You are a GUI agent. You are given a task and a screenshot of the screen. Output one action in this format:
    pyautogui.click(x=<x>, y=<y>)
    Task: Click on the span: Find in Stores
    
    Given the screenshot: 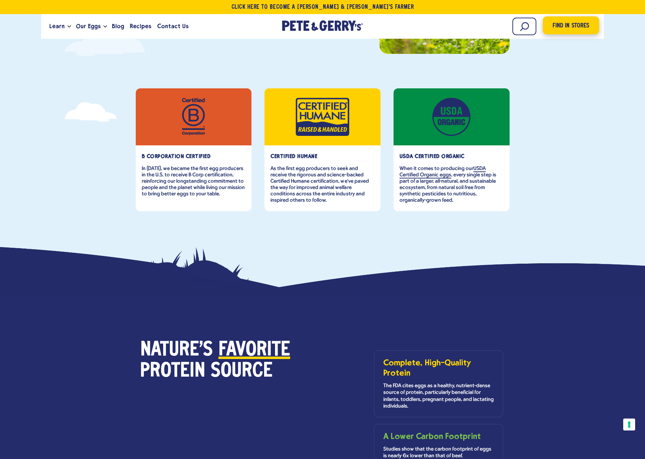 What is the action you would take?
    pyautogui.click(x=571, y=26)
    